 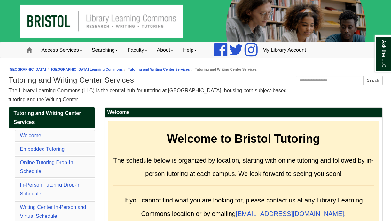 I want to click on h2: Welcome, so click(x=243, y=112).